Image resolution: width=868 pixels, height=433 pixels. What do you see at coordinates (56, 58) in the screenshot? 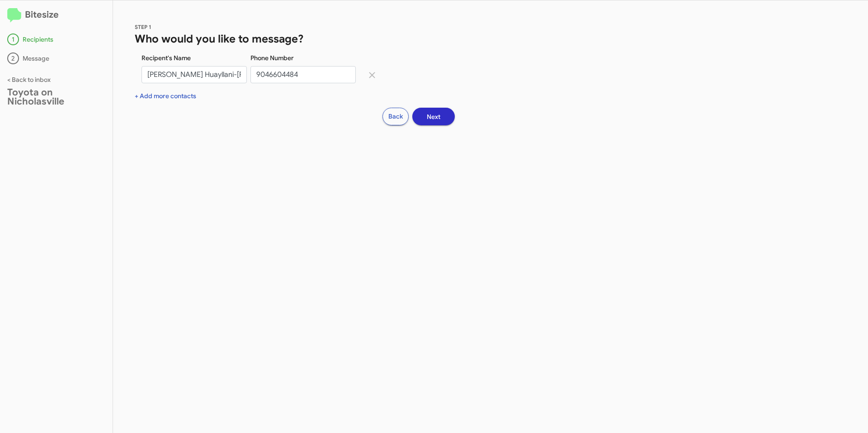
I see `div: Message` at bounding box center [56, 58].